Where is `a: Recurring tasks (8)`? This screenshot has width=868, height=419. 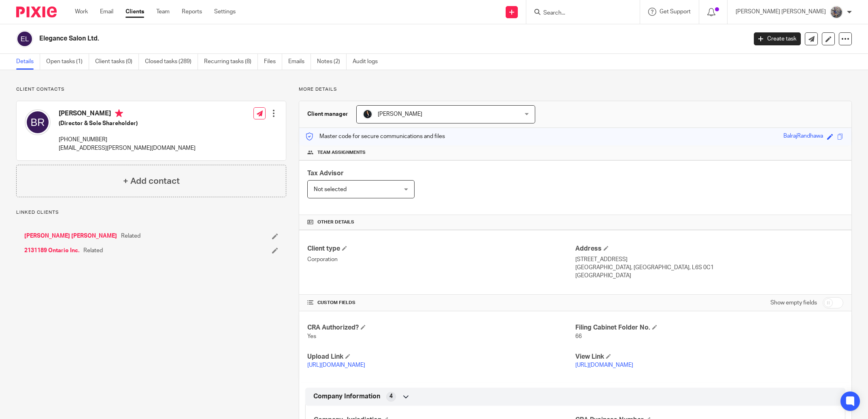
a: Recurring tasks (8) is located at coordinates (230, 62).